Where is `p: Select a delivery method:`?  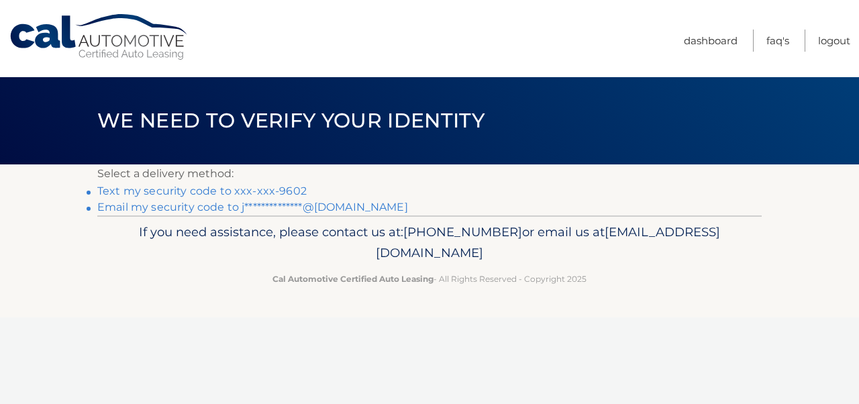 p: Select a delivery method: is located at coordinates (430, 174).